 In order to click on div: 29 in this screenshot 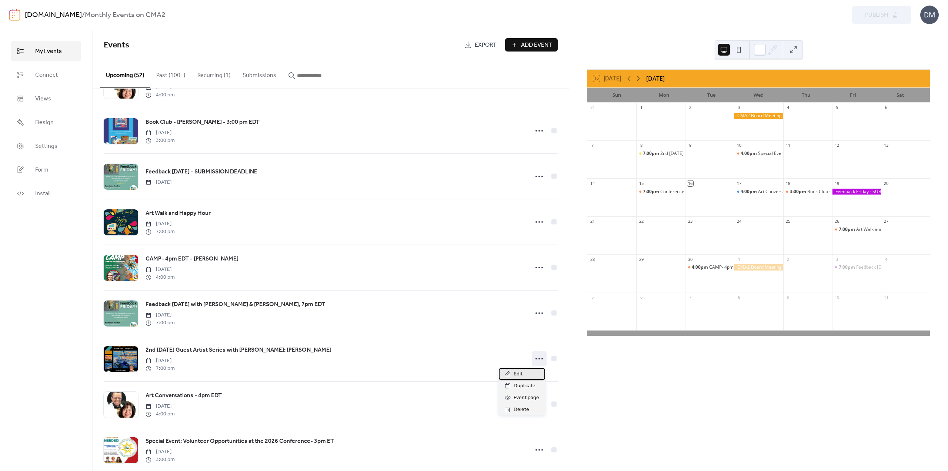, I will do `click(641, 259)`.